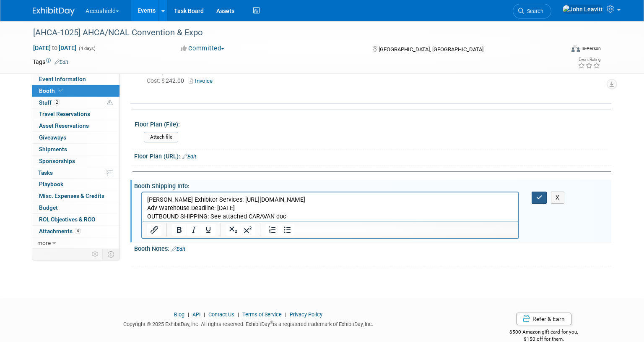  I want to click on div: [AHCA-1025] AHCA/NCAL Convention & Expo, so click(291, 33).